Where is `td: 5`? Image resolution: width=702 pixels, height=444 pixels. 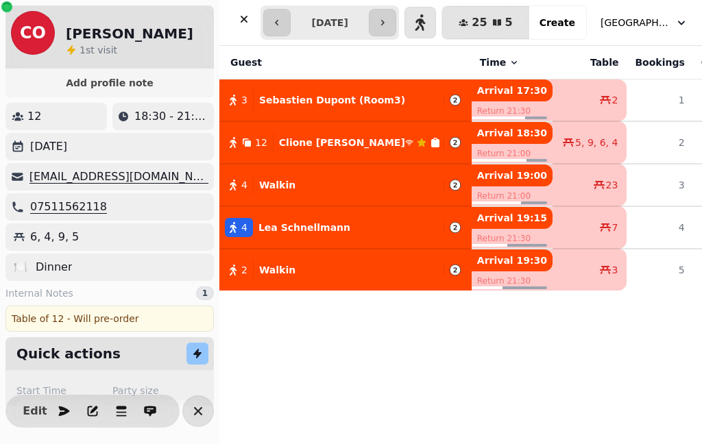
td: 5 is located at coordinates (659, 269).